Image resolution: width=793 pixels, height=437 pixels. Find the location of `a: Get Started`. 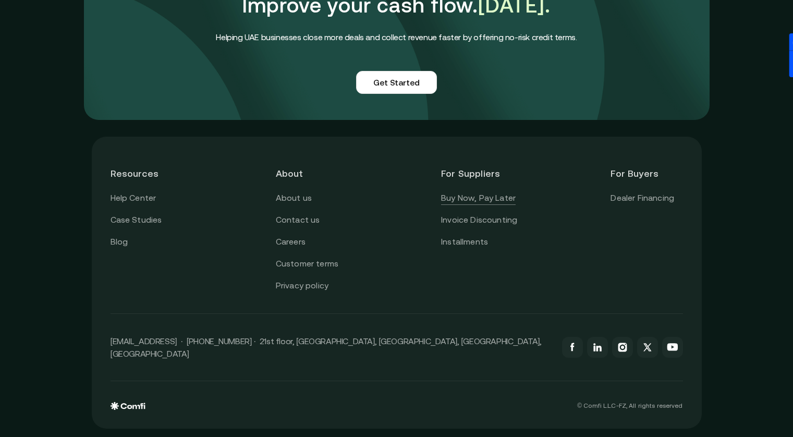

a: Get Started is located at coordinates (396, 82).